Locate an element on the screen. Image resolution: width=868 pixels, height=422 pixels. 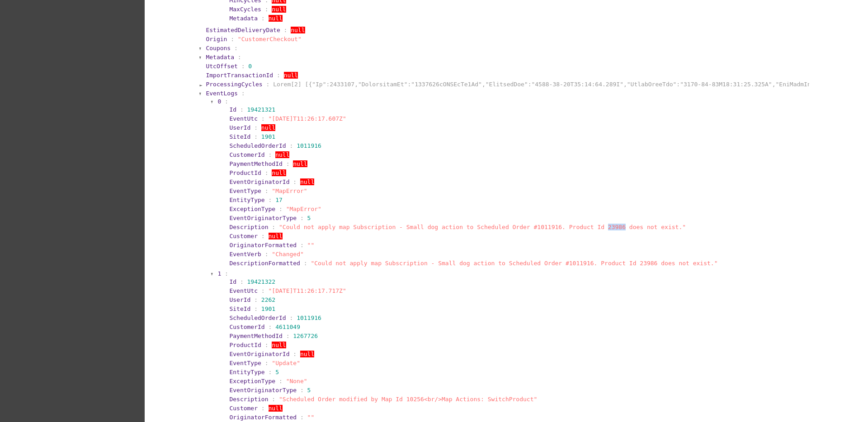
span: Origin is located at coordinates (216, 39).